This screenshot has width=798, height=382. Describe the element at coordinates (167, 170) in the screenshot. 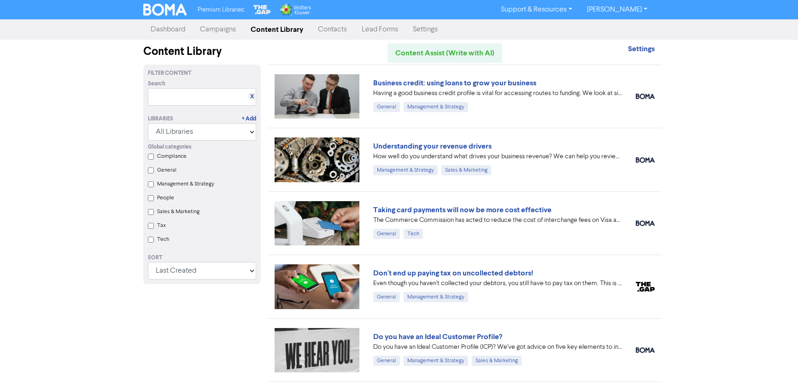

I see `label: General` at that location.